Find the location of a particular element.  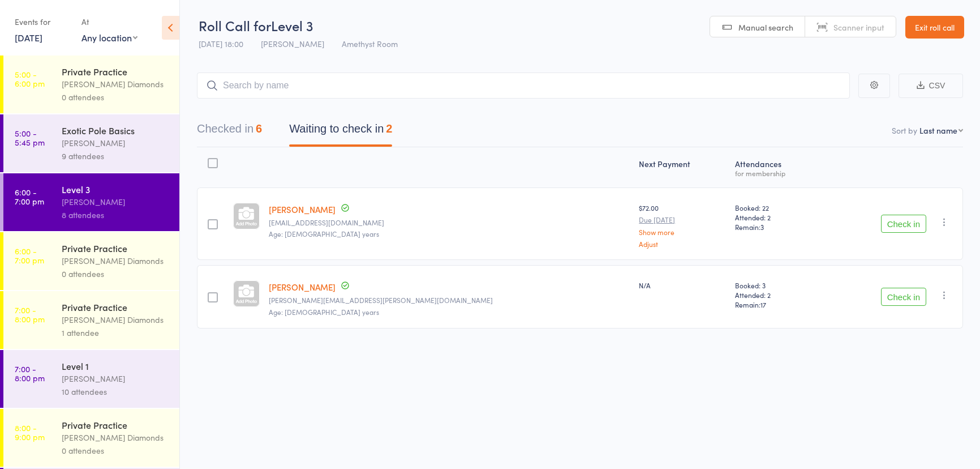

div: 9 attendees is located at coordinates (115, 156).